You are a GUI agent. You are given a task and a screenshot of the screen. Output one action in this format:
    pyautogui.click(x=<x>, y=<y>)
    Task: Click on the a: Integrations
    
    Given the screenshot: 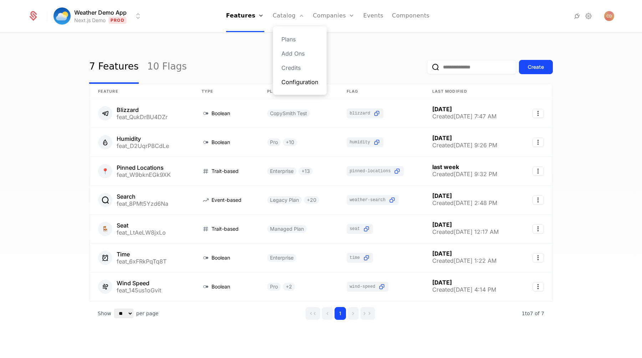 What is the action you would take?
    pyautogui.click(x=577, y=16)
    